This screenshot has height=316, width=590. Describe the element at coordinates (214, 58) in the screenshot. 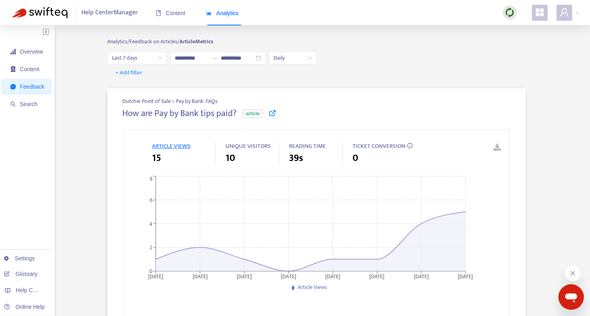

I see `span: swap-right` at that location.